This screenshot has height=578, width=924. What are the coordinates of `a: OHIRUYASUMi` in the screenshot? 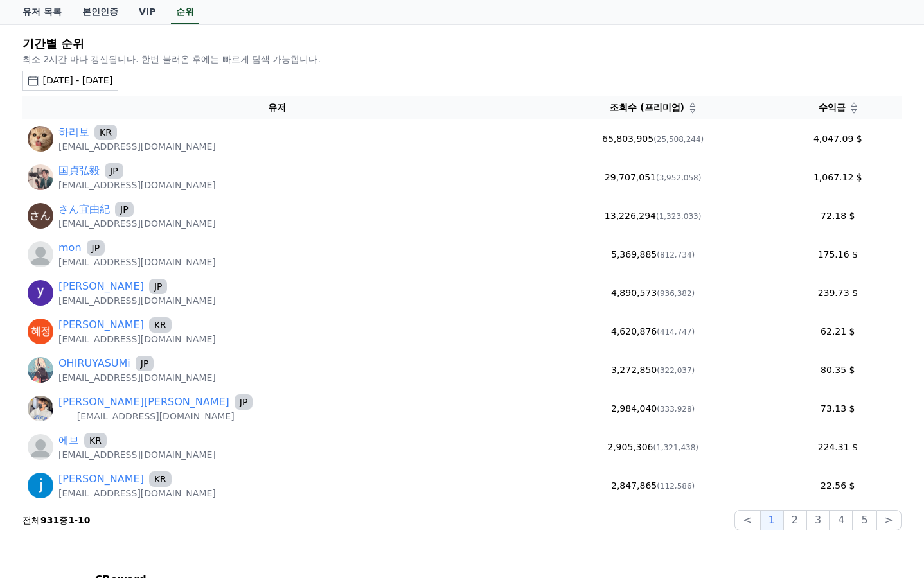 It's located at (95, 364).